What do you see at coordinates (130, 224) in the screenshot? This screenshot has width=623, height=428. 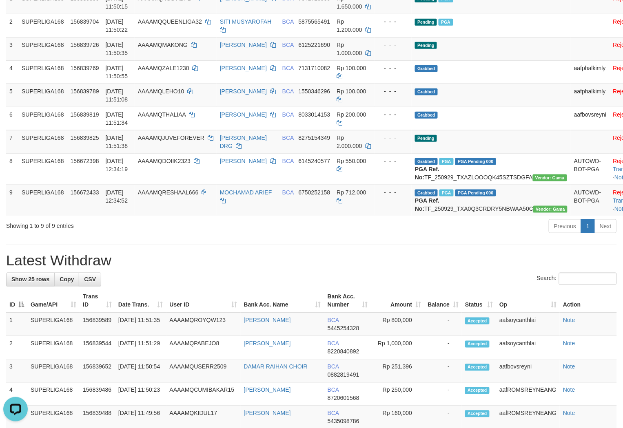 I see `div: Showing 1 to 9 of 9 entries` at bounding box center [130, 224].